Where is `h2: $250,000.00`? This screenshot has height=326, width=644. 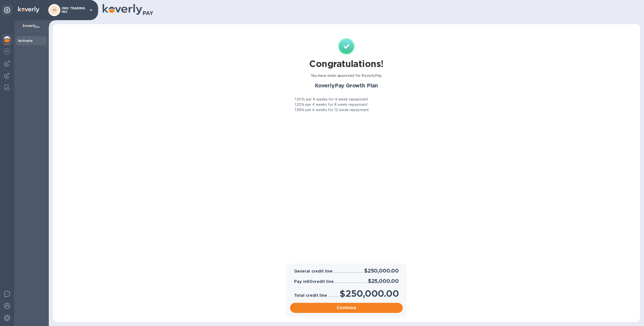 h2: $250,000.00 is located at coordinates (381, 271).